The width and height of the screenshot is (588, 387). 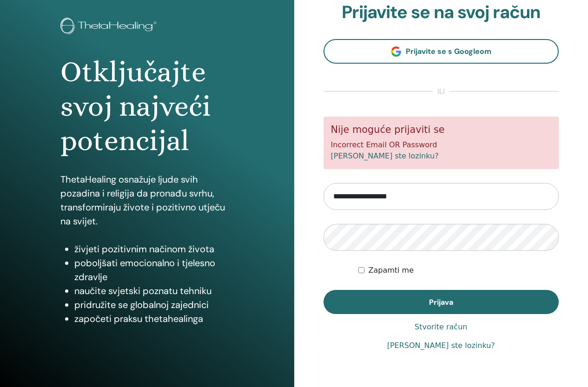 What do you see at coordinates (441, 92) in the screenshot?
I see `span: ili` at bounding box center [441, 92].